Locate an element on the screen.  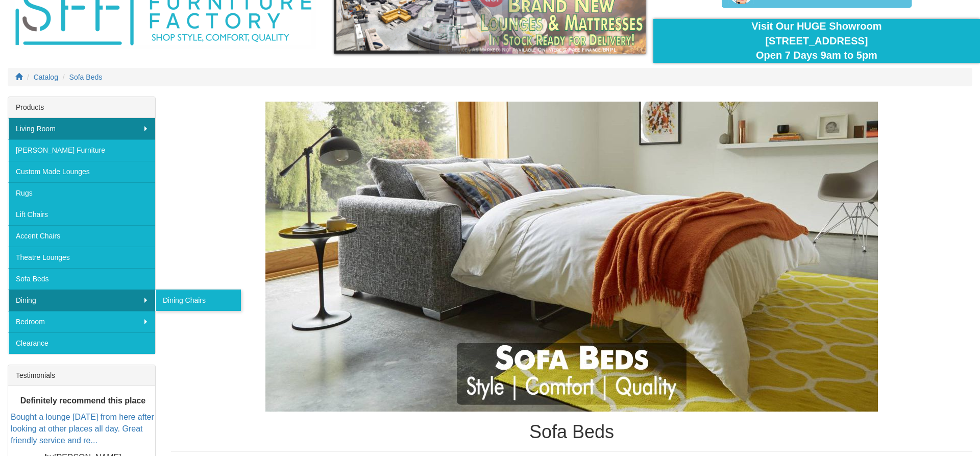
b: Definitely recommend this place is located at coordinates (83, 400).